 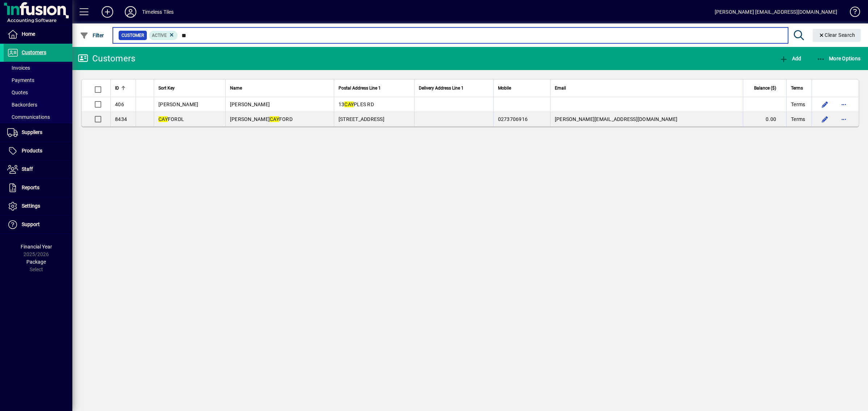 I want to click on div: Email, so click(x=646, y=88).